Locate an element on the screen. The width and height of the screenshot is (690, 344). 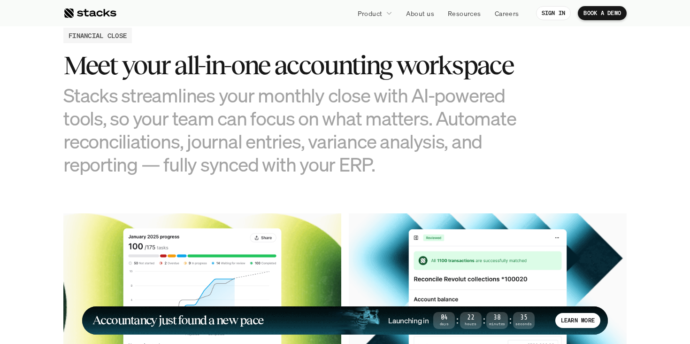
span: Days is located at coordinates (444, 324).